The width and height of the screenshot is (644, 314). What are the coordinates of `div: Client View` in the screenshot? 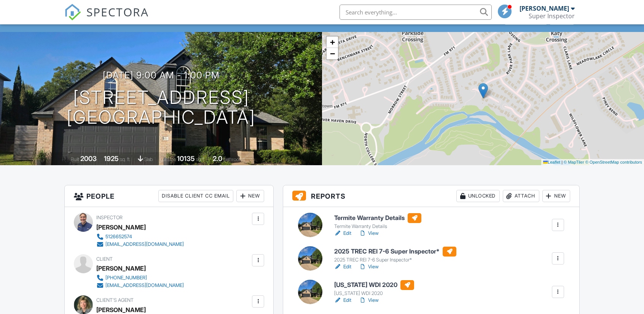 It's located at (525, 19).